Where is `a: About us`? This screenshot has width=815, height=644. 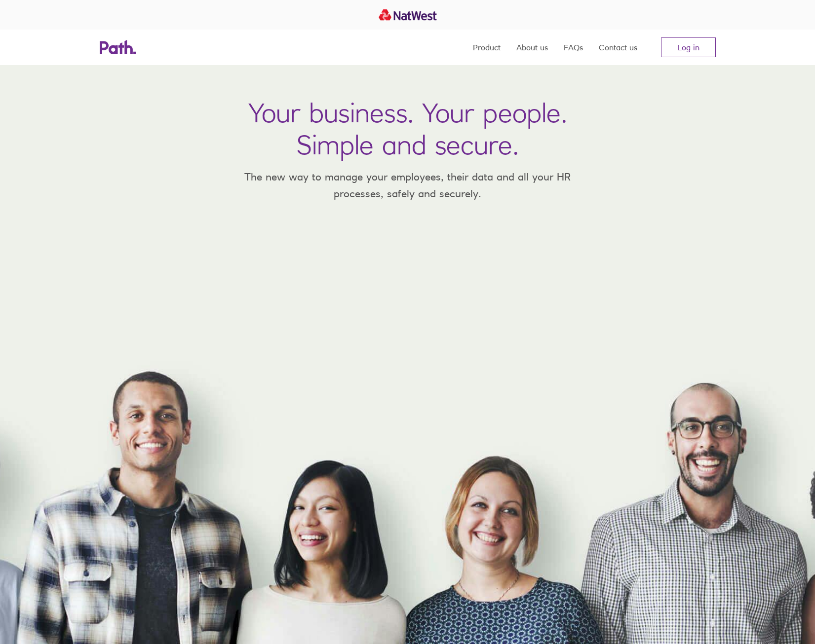 a: About us is located at coordinates (532, 47).